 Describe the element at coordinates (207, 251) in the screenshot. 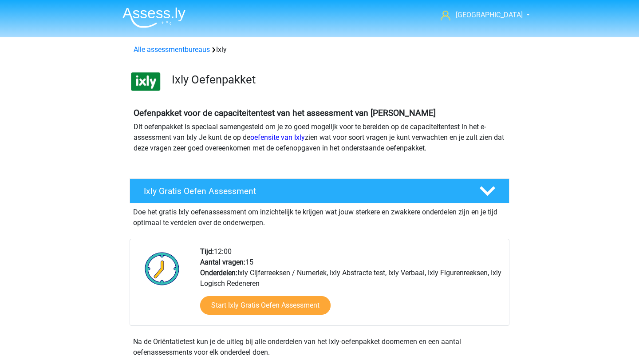

I see `b: Tijd:` at that location.